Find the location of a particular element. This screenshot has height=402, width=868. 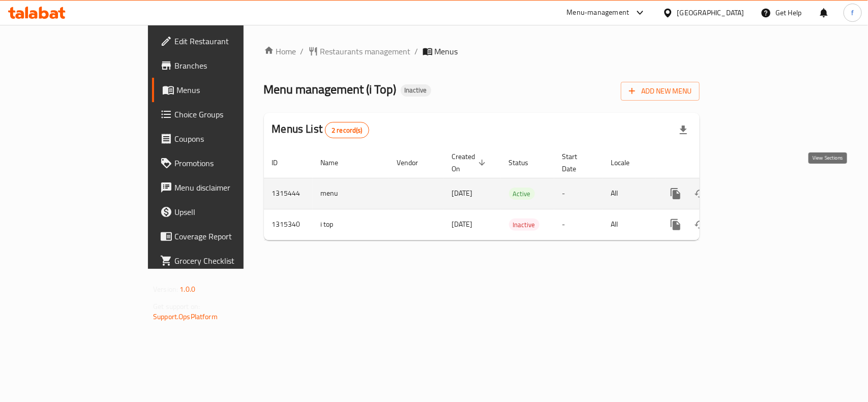

span: Coverage Report is located at coordinates (229, 236).